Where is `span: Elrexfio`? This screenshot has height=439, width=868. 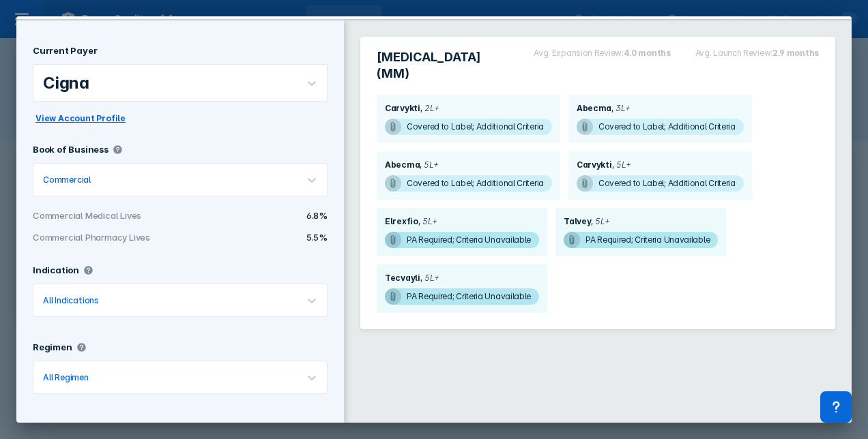 span: Elrexfio is located at coordinates (401, 221).